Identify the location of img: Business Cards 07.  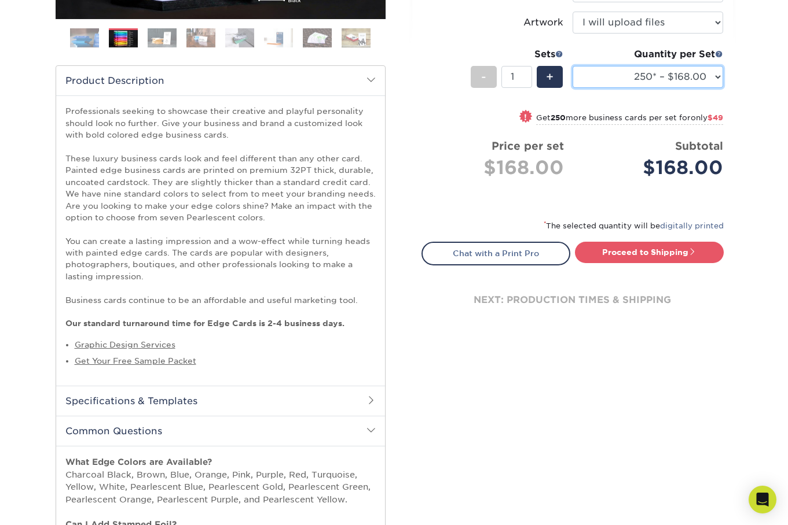
(317, 38).